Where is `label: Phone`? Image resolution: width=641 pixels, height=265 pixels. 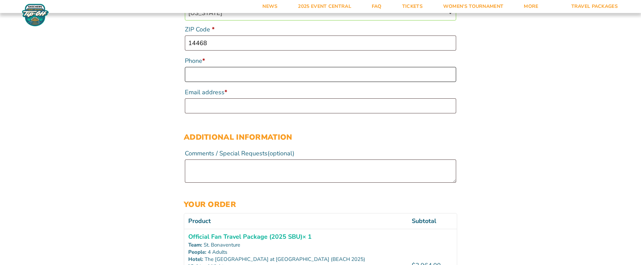 label: Phone is located at coordinates (321, 61).